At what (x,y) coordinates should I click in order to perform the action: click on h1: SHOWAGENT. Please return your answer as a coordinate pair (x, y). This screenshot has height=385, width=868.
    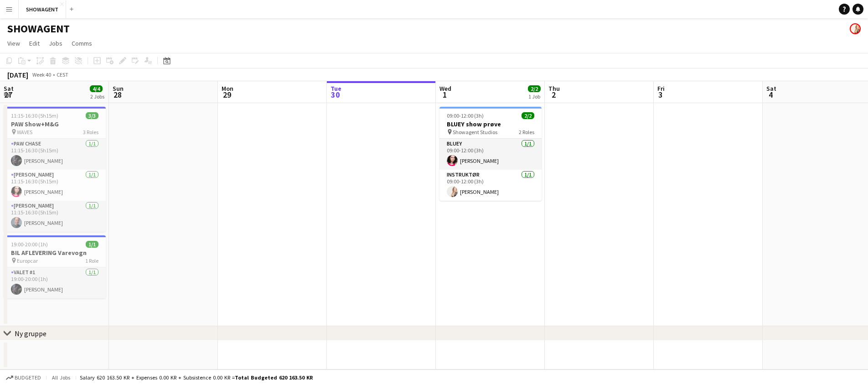
    Looking at the image, I should click on (38, 29).